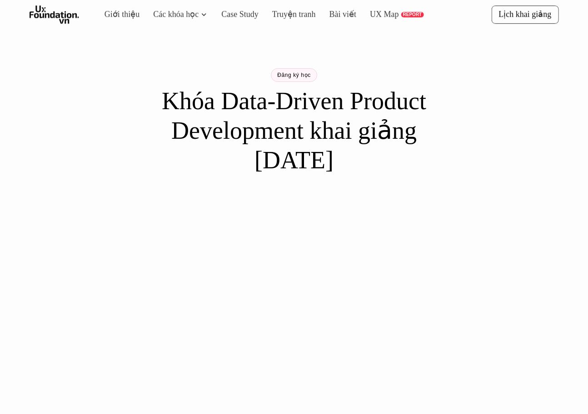 Image resolution: width=588 pixels, height=414 pixels. I want to click on a: Truyện tranh, so click(294, 15).